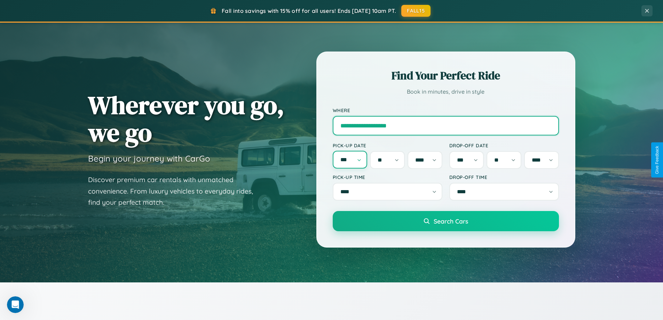 The width and height of the screenshot is (663, 320). I want to click on h1: Wherever you go, we go, so click(186, 119).